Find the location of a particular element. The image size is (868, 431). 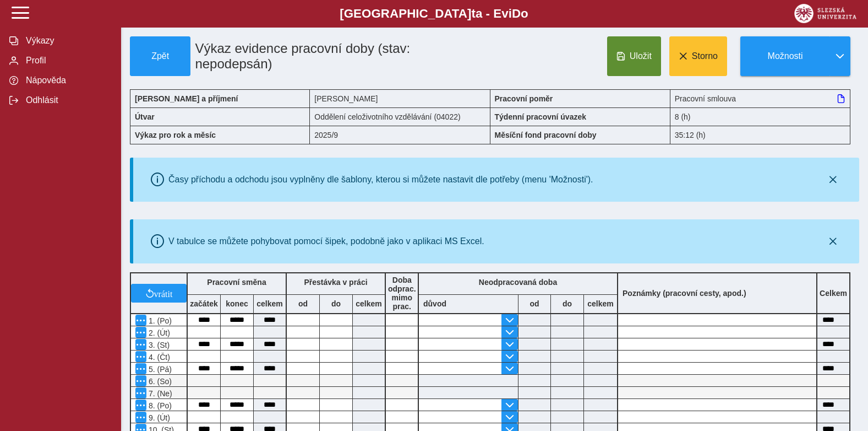

span: 6. (So) is located at coordinates (159, 381).